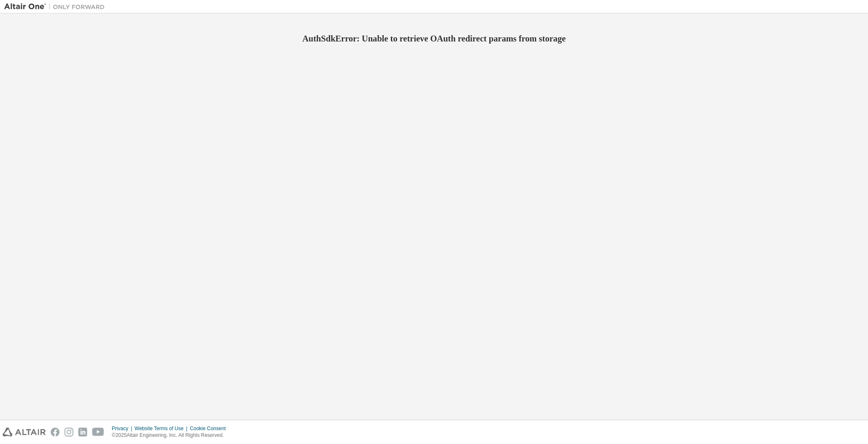  What do you see at coordinates (56, 7) in the screenshot?
I see `img: Altair One` at bounding box center [56, 7].